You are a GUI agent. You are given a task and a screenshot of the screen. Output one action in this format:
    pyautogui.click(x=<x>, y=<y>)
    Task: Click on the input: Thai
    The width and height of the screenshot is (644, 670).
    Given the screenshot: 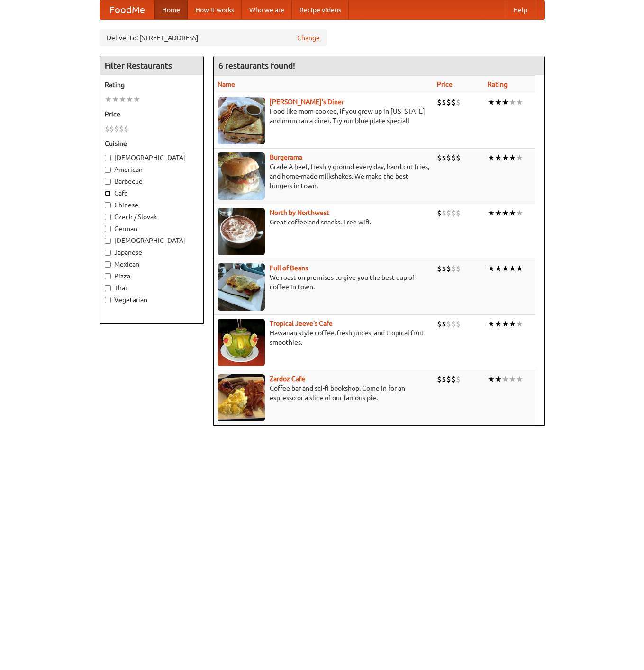 What is the action you would take?
    pyautogui.click(x=107, y=288)
    